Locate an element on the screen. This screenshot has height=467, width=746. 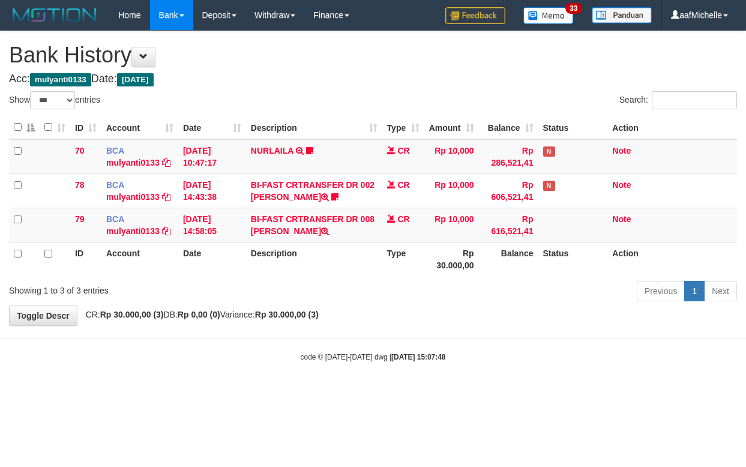
th: Balance: activate to sort column ascending is located at coordinates (508, 127).